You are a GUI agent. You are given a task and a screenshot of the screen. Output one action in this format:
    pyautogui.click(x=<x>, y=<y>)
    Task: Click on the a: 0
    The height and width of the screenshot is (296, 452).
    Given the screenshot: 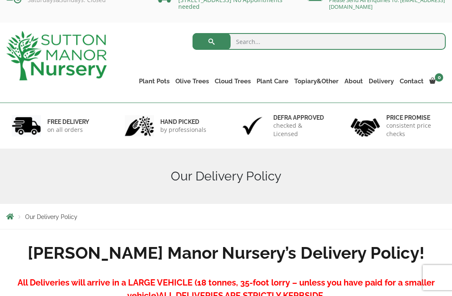 What is the action you would take?
    pyautogui.click(x=436, y=81)
    